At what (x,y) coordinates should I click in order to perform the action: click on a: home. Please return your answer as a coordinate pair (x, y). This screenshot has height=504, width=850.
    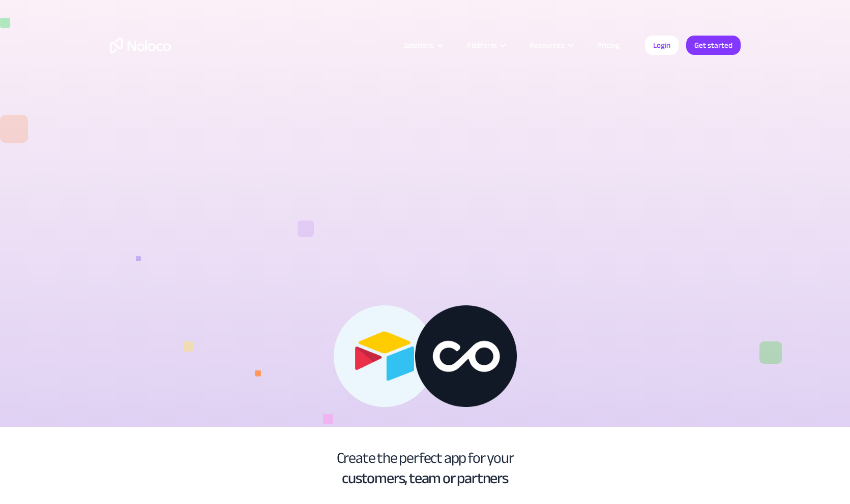
    Looking at the image, I should click on (140, 45).